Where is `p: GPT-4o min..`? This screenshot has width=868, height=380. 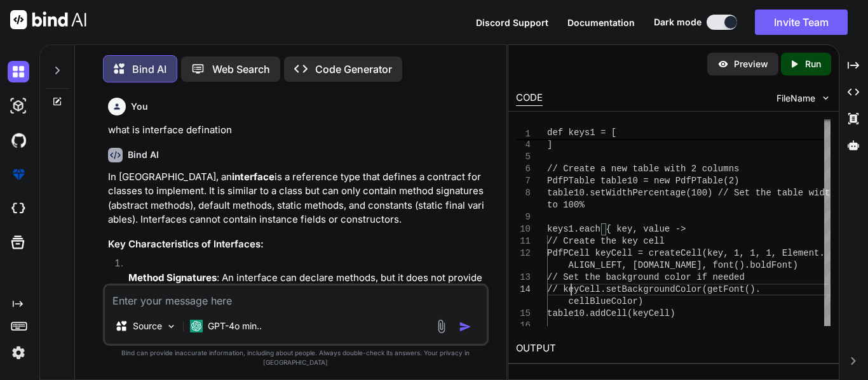
p: GPT-4o min.. is located at coordinates (234, 326).